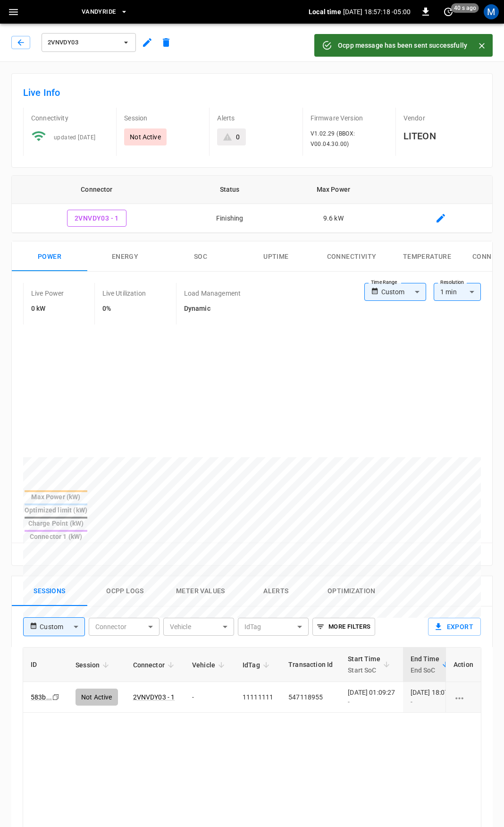 The image size is (504, 827). What do you see at coordinates (252, 204) in the screenshot?
I see `table: connector table` at bounding box center [252, 204].